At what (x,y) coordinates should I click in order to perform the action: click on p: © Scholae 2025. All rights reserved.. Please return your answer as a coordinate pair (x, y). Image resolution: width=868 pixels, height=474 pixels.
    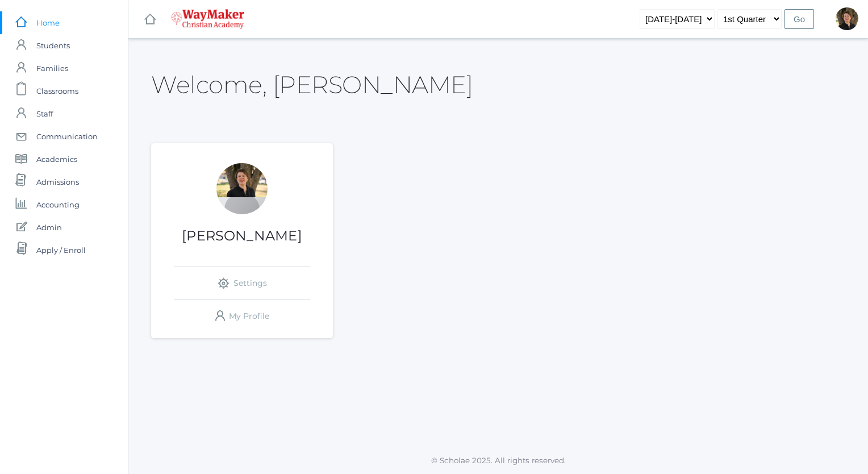
    Looking at the image, I should click on (499, 461).